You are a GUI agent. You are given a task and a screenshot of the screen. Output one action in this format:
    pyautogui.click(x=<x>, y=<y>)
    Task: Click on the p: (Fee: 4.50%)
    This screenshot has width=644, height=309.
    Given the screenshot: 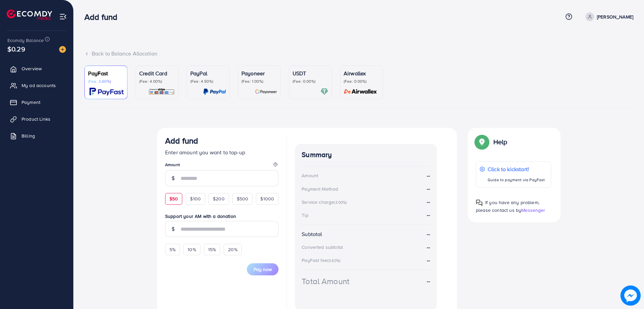 What is the action you would take?
    pyautogui.click(x=208, y=81)
    